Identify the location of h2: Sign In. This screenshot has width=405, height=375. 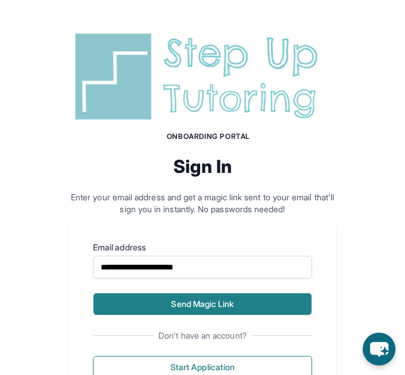
(203, 166).